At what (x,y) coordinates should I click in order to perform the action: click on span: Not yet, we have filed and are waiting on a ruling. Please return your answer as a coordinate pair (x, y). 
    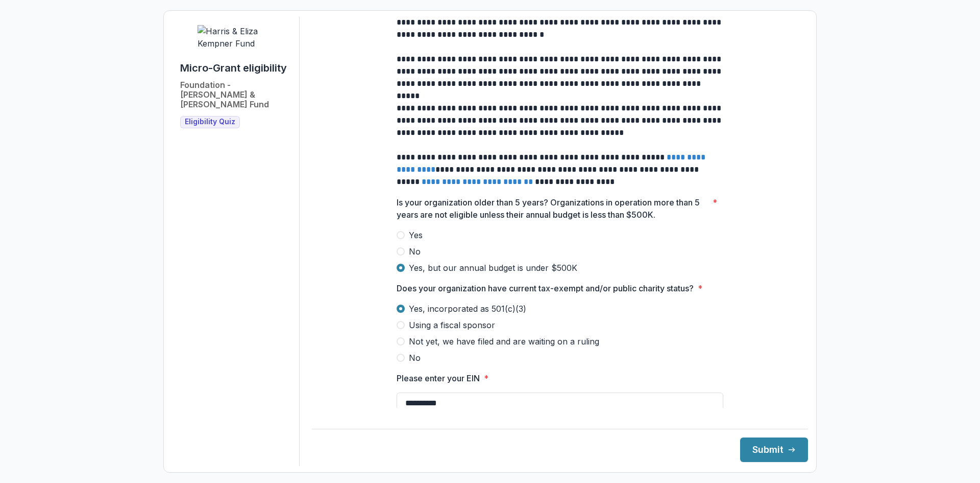
    Looking at the image, I should click on (504, 341).